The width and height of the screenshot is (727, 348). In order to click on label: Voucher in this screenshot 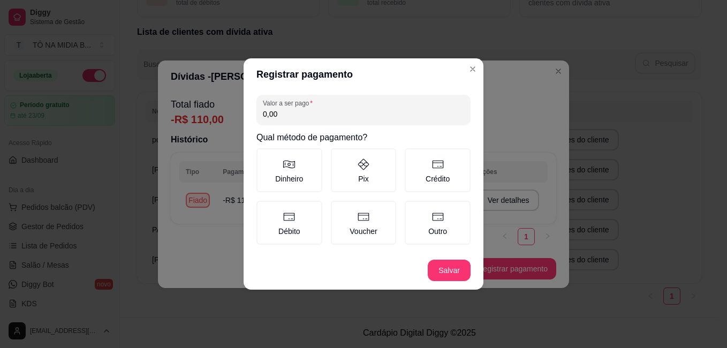, I will do `click(363, 223)`.